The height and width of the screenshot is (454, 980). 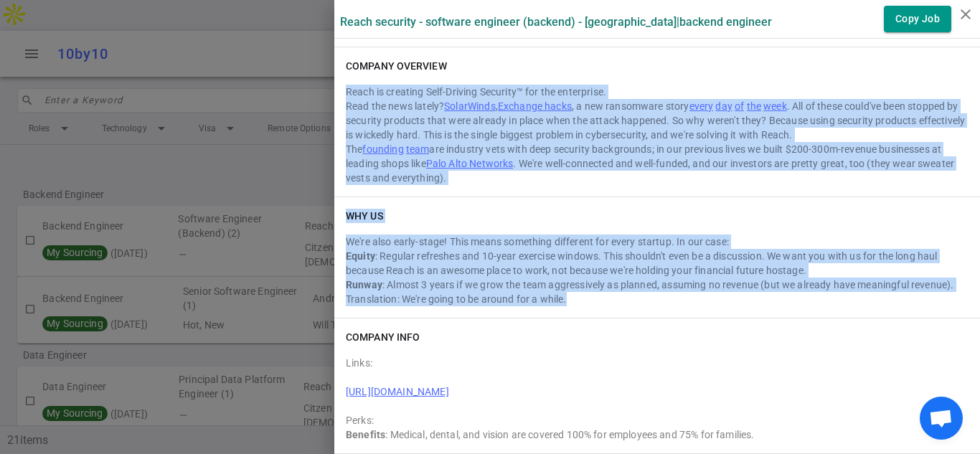 I want to click on strong: Benefits, so click(x=365, y=435).